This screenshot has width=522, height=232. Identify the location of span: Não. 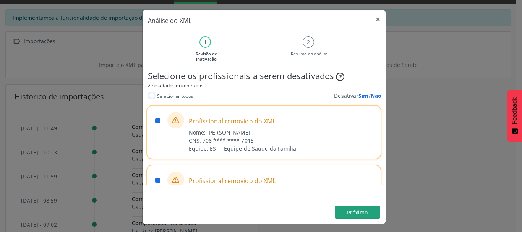
(376, 95).